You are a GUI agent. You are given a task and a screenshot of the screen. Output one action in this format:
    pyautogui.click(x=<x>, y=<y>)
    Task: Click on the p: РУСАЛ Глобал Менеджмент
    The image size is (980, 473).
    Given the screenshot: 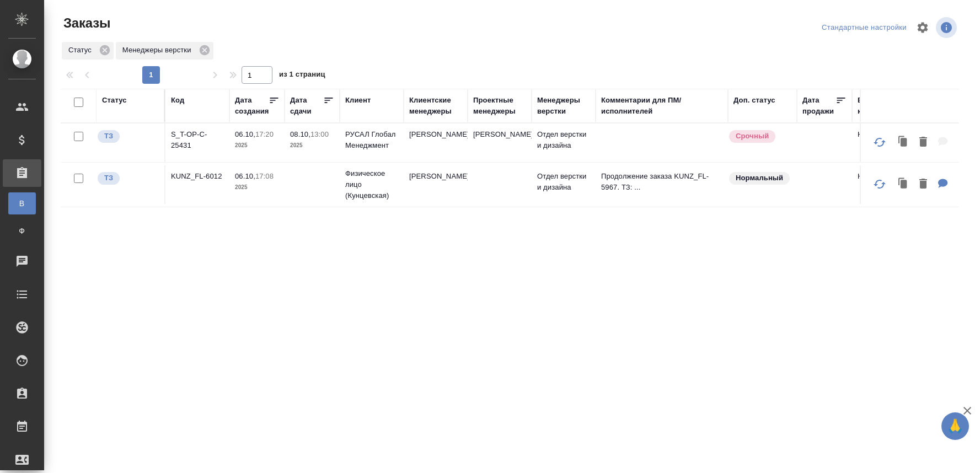 What is the action you would take?
    pyautogui.click(x=371, y=140)
    